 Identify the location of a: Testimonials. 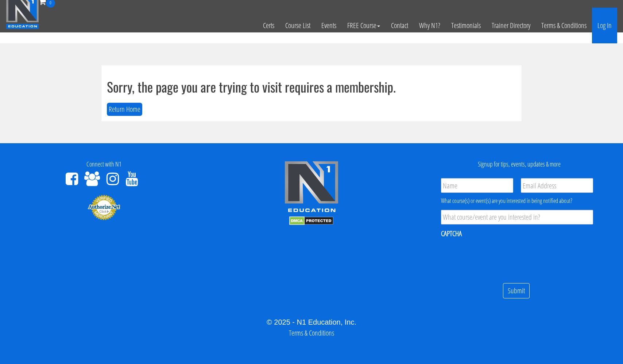
(466, 26).